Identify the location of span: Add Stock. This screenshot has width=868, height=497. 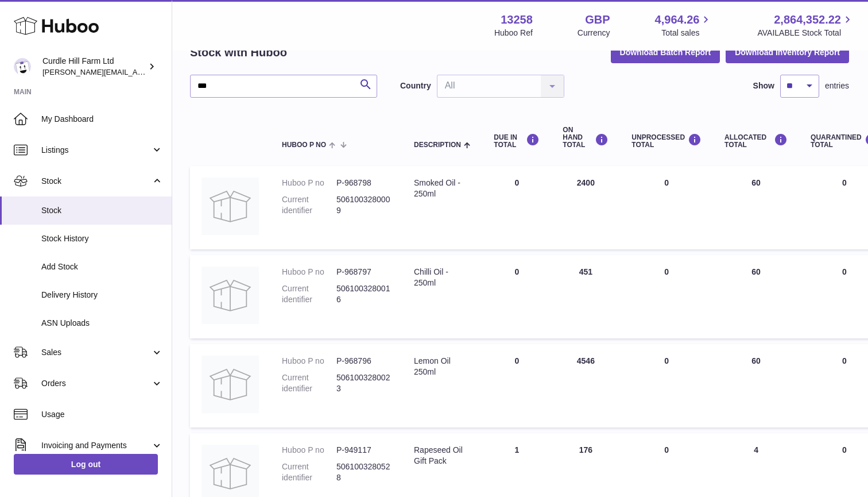
(103, 266).